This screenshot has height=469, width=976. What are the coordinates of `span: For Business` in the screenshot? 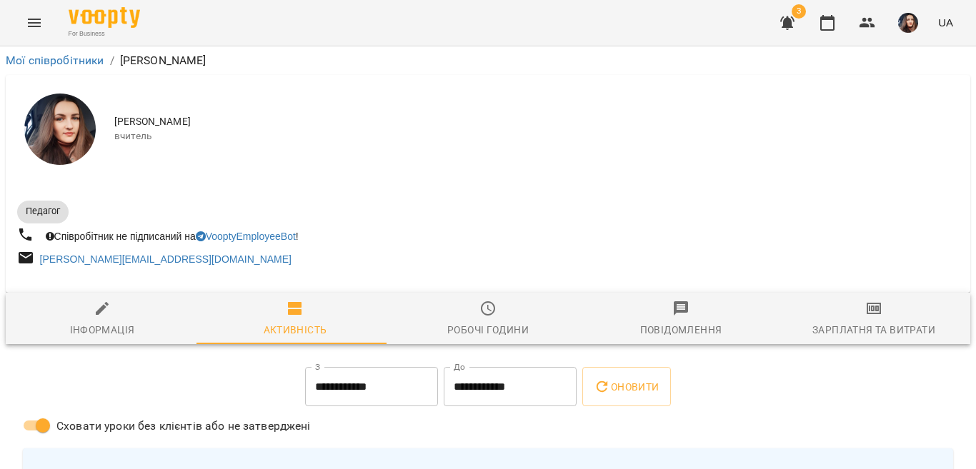 It's located at (104, 34).